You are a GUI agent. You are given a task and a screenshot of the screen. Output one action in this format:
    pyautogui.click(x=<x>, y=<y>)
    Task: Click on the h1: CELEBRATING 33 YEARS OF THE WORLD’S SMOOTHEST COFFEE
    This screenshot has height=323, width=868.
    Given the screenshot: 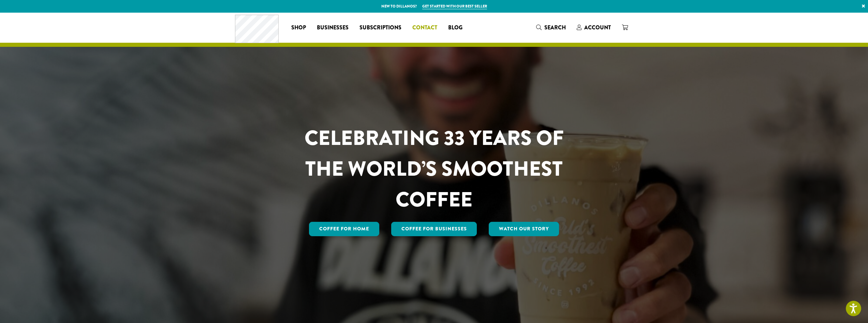 What is the action you would take?
    pyautogui.click(x=434, y=168)
    